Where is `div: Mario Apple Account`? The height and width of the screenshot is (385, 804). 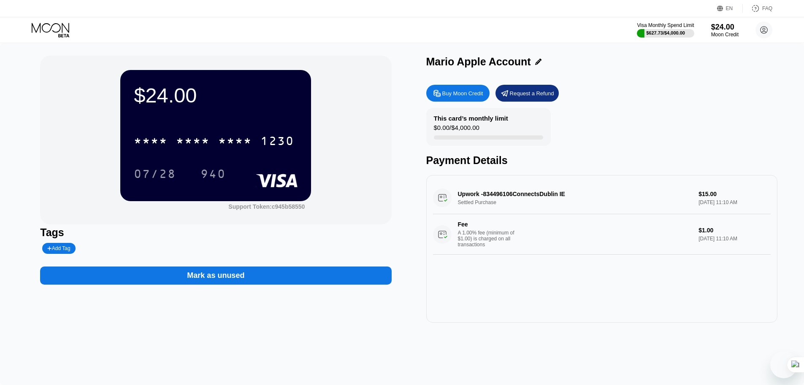 div: Mario Apple Account is located at coordinates (479, 62).